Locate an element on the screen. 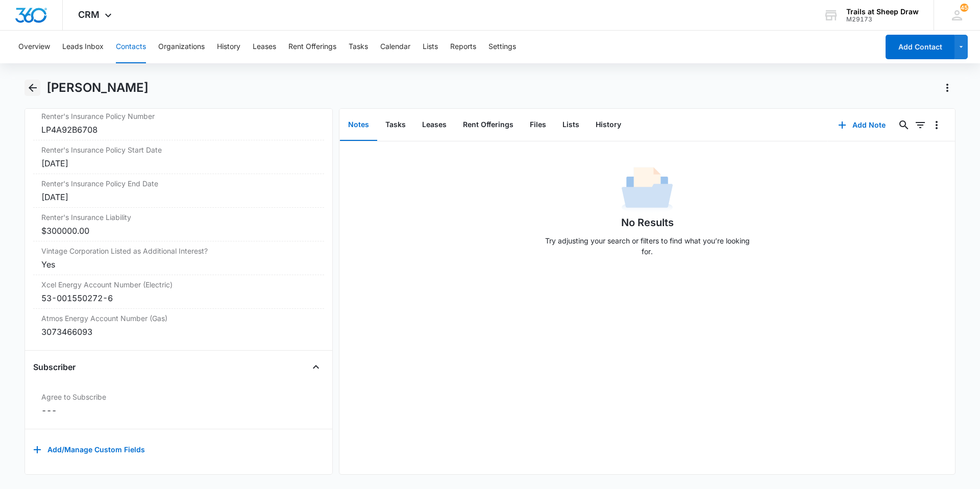 Image resolution: width=980 pixels, height=489 pixels. label: Renter's Insurance Policy End Date is located at coordinates (178, 183).